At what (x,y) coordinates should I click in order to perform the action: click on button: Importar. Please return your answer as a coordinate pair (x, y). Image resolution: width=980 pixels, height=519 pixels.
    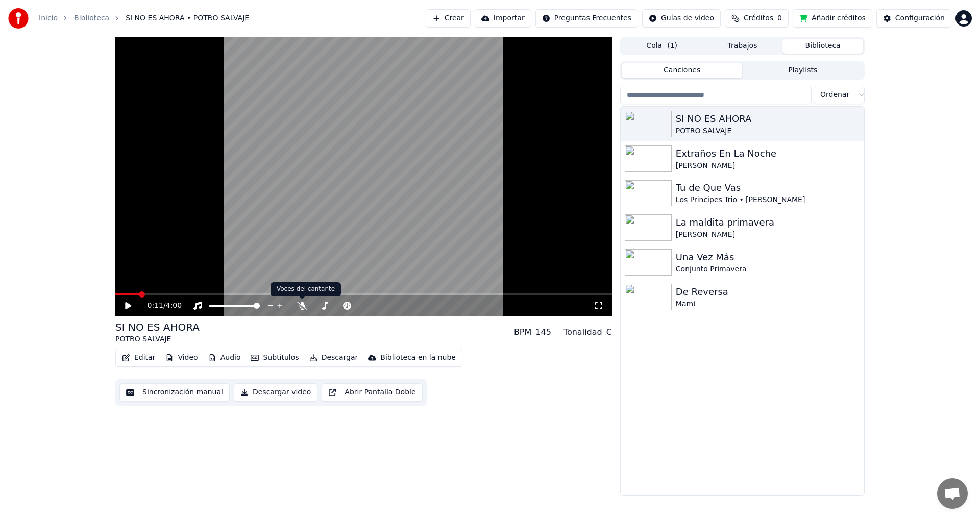
    Looking at the image, I should click on (503, 19).